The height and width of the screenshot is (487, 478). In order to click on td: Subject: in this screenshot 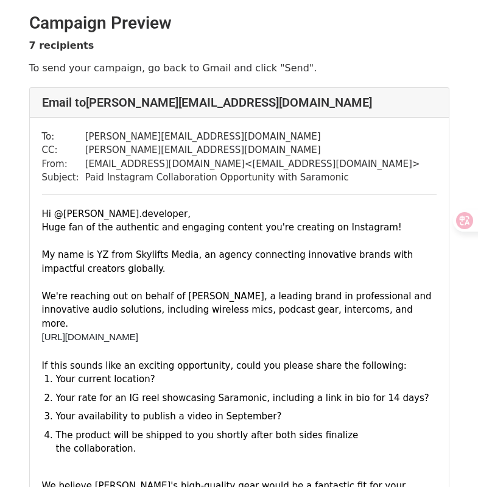, I will do `click(63, 177)`.